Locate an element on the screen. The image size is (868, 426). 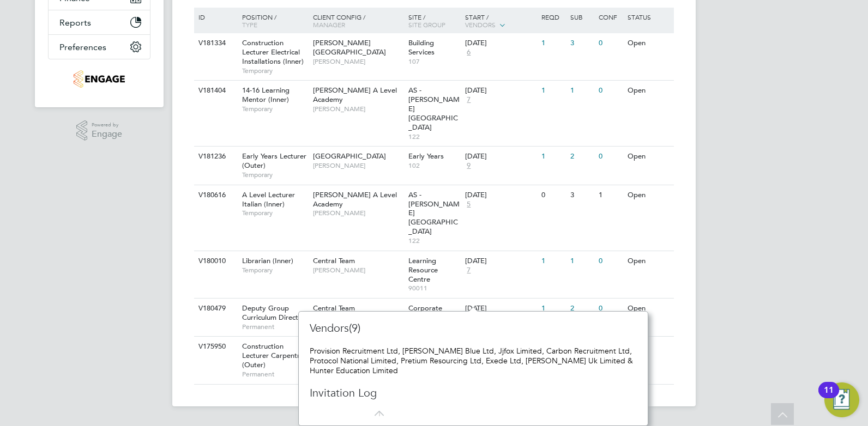
span: Vendors is located at coordinates (480, 25).